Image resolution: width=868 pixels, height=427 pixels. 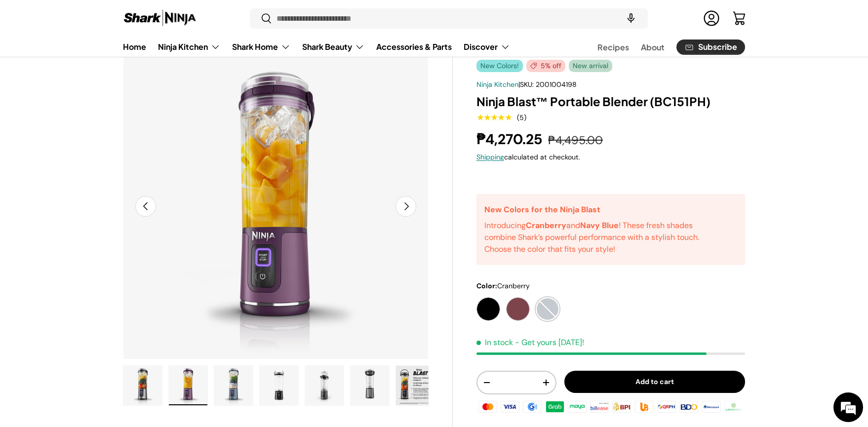 What do you see at coordinates (333, 47) in the screenshot?
I see `summary: Shark Beauty` at bounding box center [333, 47].